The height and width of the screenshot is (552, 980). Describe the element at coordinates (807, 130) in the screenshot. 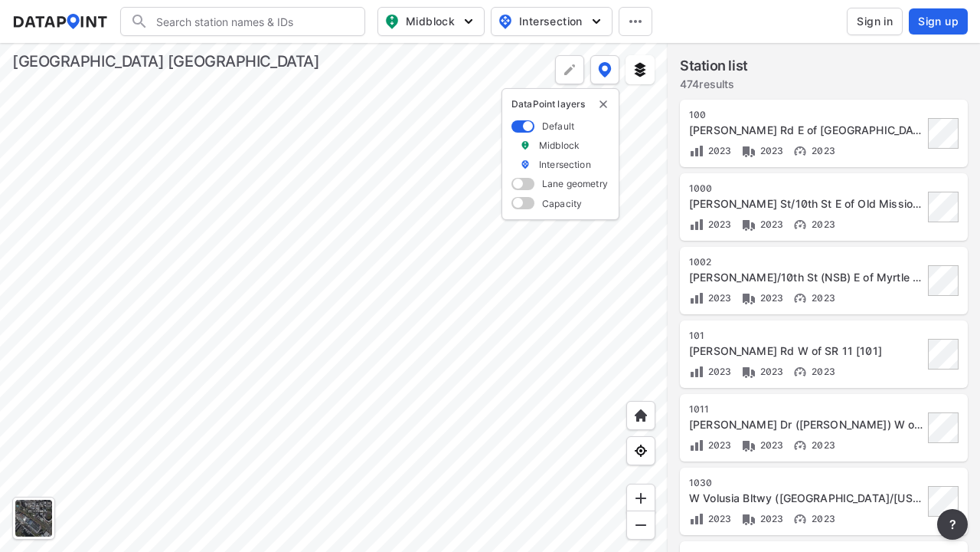

I see `div: Arredondo Grant Rd E of Spring Garden Ranch Rd [100]` at that location.